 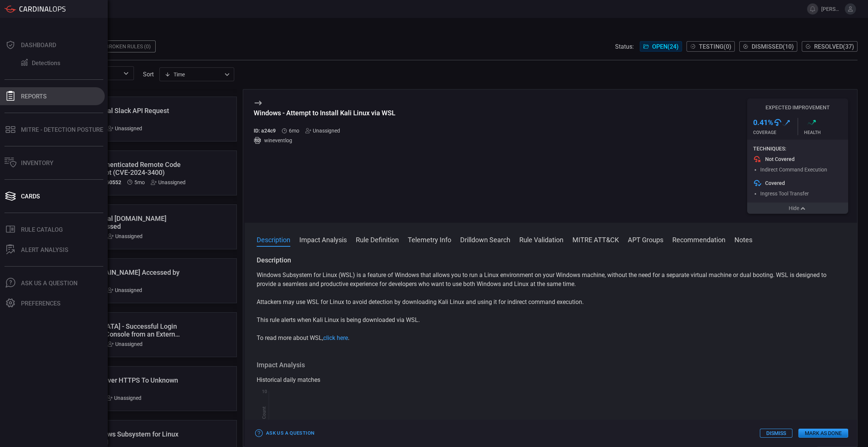 I want to click on h5: ID: a24c9, so click(x=264, y=131).